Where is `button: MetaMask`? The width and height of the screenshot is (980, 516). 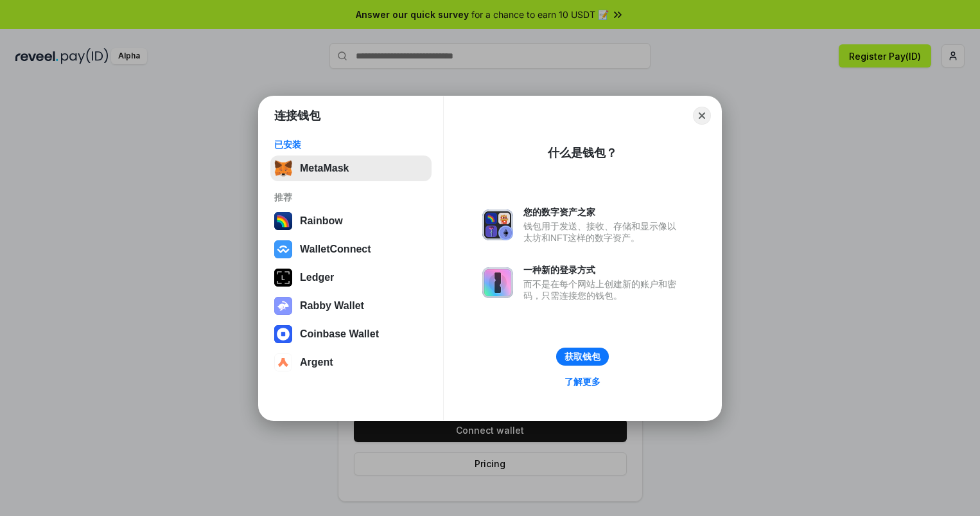 button: MetaMask is located at coordinates (351, 168).